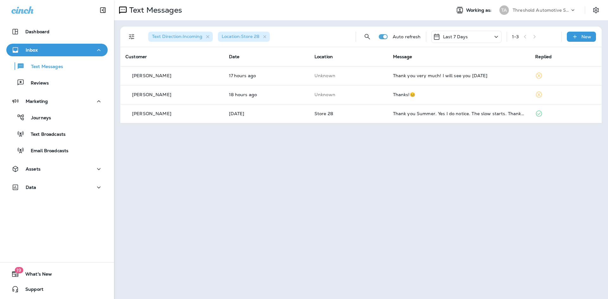 The image size is (608, 299). What do you see at coordinates (402, 57) in the screenshot?
I see `span: Message` at bounding box center [402, 57].